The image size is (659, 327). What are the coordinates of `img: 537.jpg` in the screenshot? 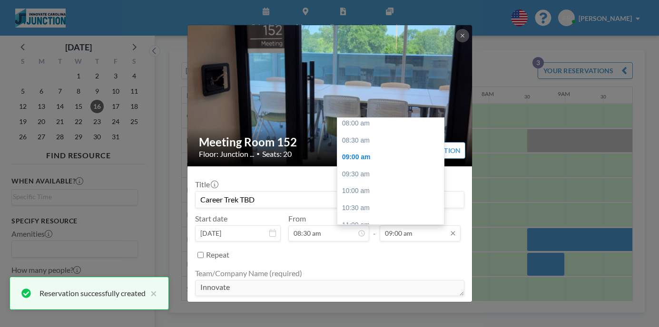 It's located at (330, 96).